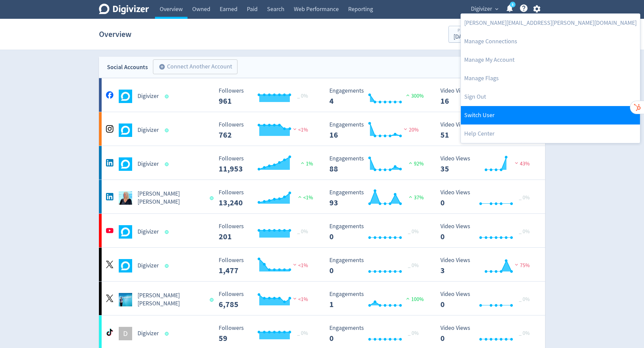 Image resolution: width=644 pixels, height=348 pixels. Describe the element at coordinates (551, 97) in the screenshot. I see `a: Log out` at that location.